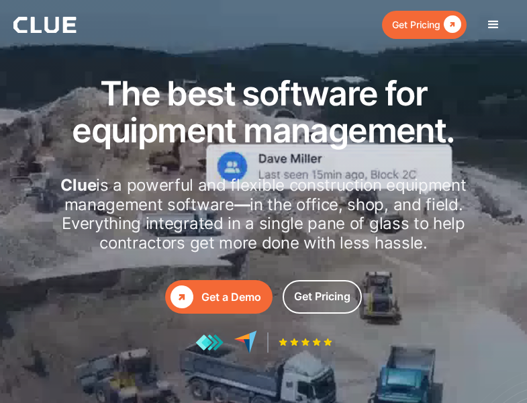 This screenshot has width=527, height=403. I want to click on div: Get a Demo, so click(231, 297).